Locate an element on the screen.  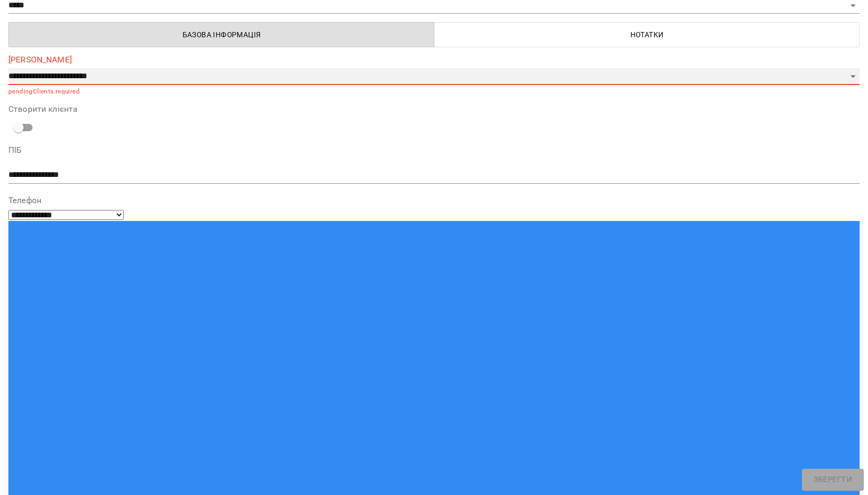
span: Нотатки is located at coordinates (647, 35).